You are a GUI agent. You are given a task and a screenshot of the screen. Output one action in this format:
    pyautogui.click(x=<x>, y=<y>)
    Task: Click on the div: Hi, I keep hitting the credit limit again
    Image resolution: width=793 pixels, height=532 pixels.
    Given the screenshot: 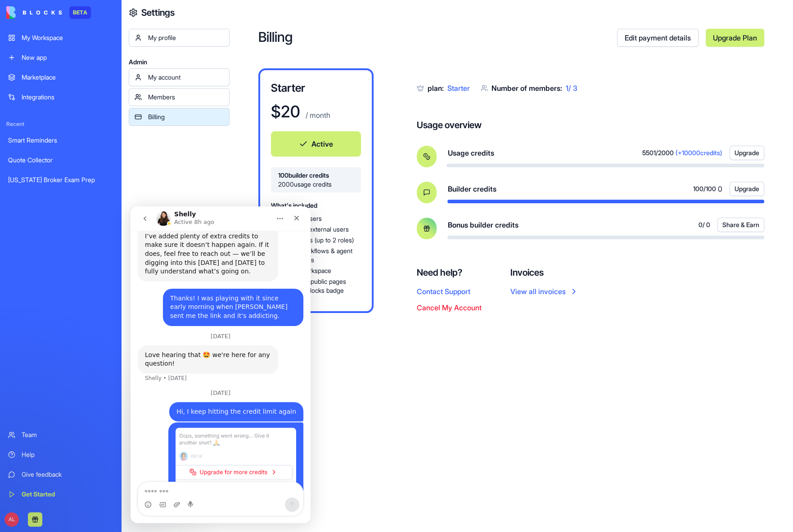 What is the action you would take?
    pyautogui.click(x=106, y=206)
    